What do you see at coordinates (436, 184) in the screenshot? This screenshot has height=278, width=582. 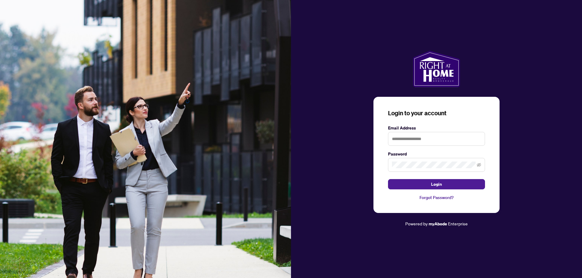 I see `button: Login` at bounding box center [436, 184].